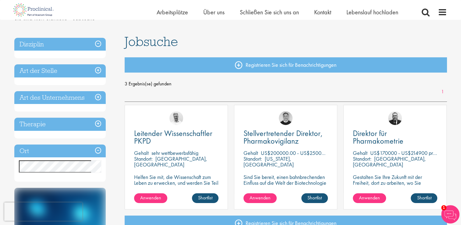 This screenshot has width=461, height=225. What do you see at coordinates (60, 71) in the screenshot?
I see `h3: Art der Stelle` at bounding box center [60, 71].